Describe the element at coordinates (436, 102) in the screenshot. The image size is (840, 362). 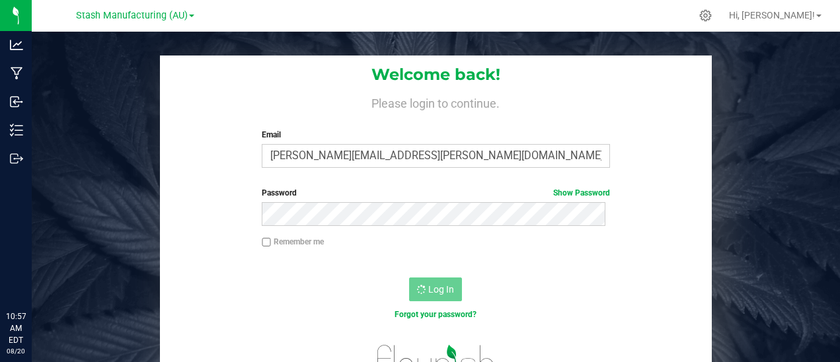
I see `h4: Please login to continue.` at that location.